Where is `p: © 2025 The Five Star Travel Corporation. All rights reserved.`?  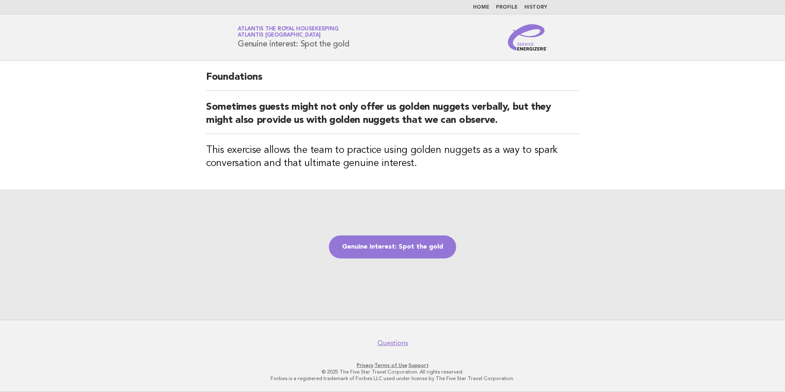 p: © 2025 The Five Star Travel Corporation. All rights reserved. is located at coordinates (393, 372).